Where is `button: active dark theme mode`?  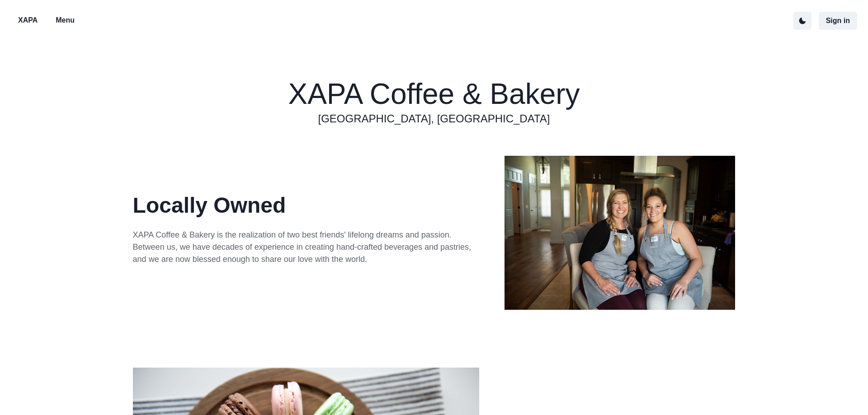 button: active dark theme mode is located at coordinates (803, 21).